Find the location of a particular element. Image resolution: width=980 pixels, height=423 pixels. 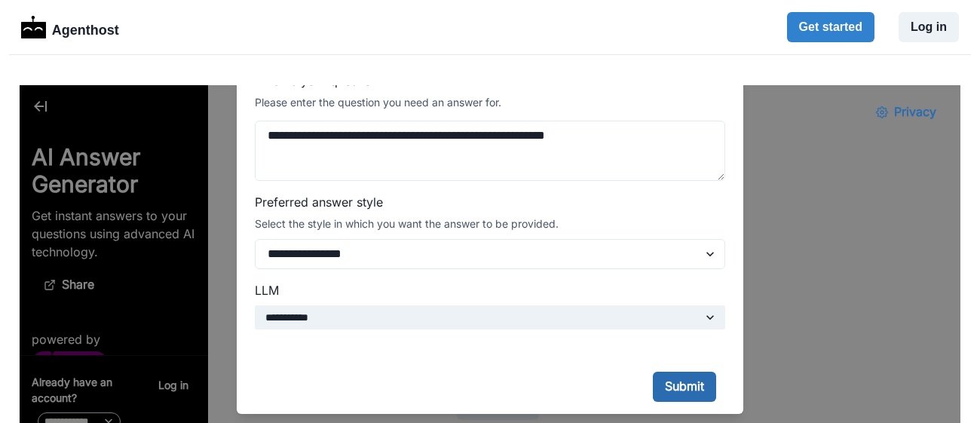

a: LogoAgenthost is located at coordinates (70, 27).